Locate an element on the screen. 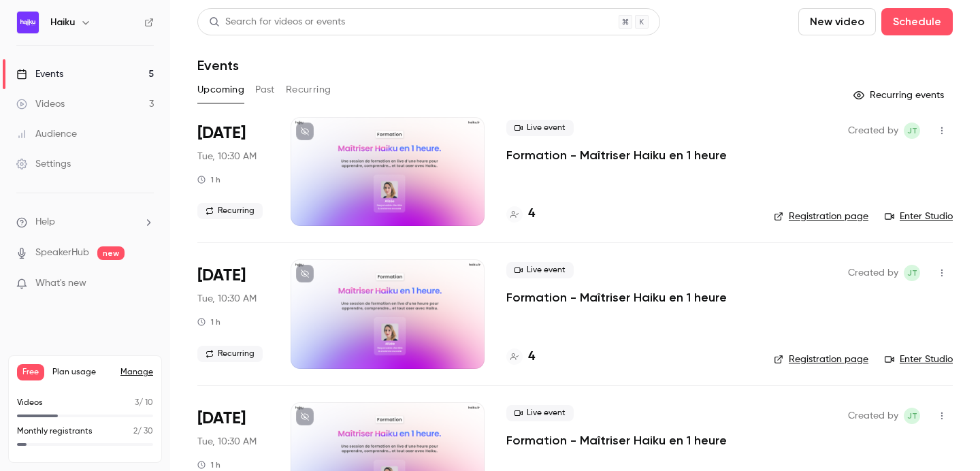 The height and width of the screenshot is (471, 980). p: Videos is located at coordinates (30, 403).